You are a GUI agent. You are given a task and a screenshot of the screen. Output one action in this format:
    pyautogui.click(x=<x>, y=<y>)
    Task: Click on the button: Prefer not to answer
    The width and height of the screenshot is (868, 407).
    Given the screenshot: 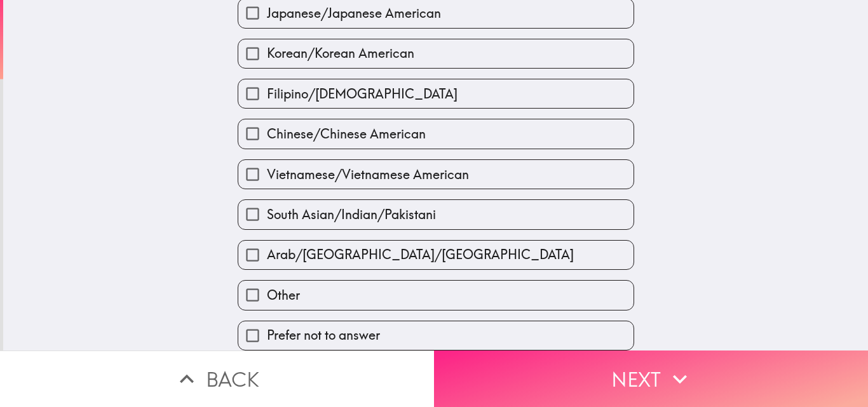 What is the action you would take?
    pyautogui.click(x=436, y=336)
    